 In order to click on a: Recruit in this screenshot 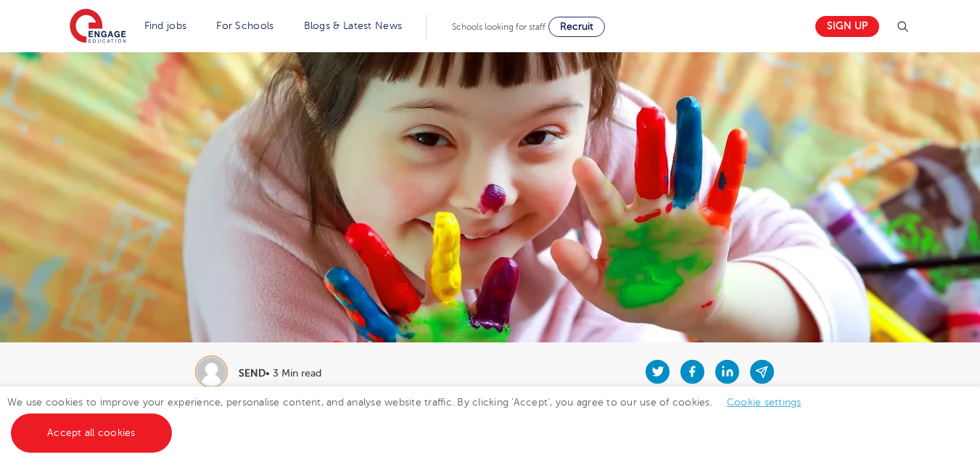, I will do `click(577, 27)`.